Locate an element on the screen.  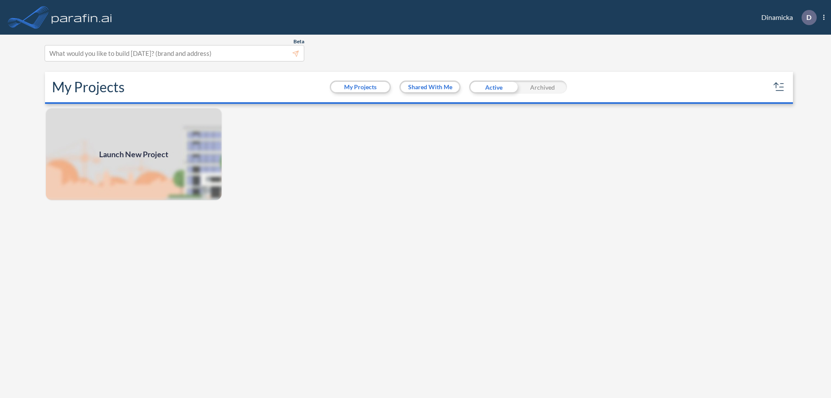
button: sort is located at coordinates (779, 87).